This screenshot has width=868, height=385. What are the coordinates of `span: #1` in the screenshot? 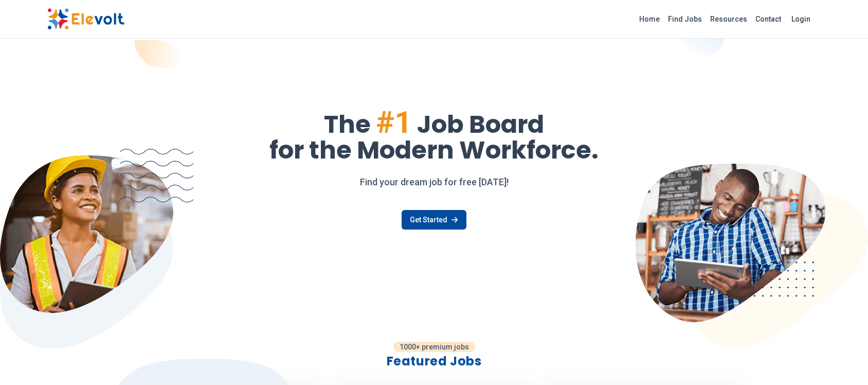 It's located at (394, 122).